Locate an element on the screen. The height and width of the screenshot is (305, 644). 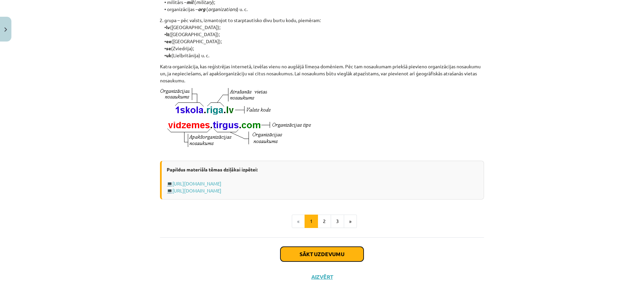
strong: lv is located at coordinates (168, 27).